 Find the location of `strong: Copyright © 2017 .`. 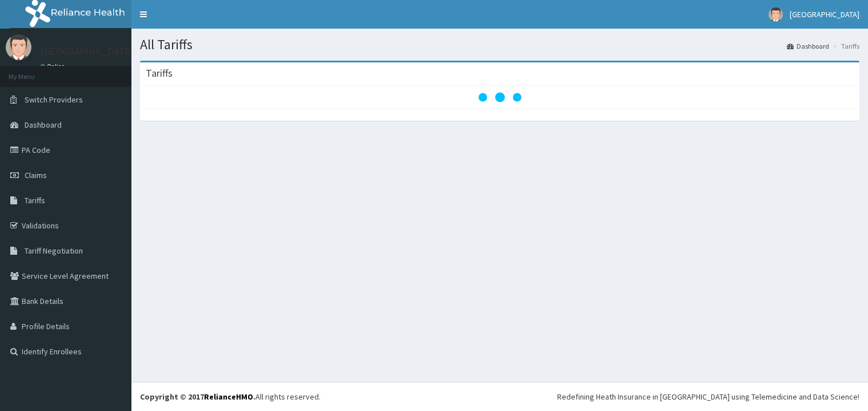

strong: Copyright © 2017 . is located at coordinates (197, 396).